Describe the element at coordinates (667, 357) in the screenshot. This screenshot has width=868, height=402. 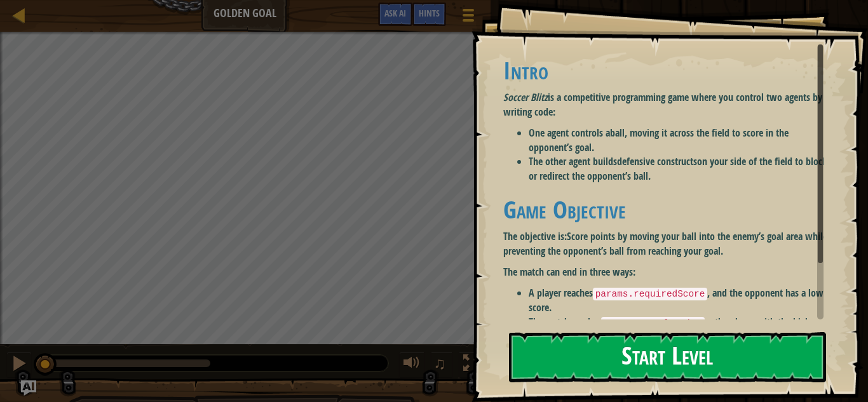
I see `button: Start Level` at that location.